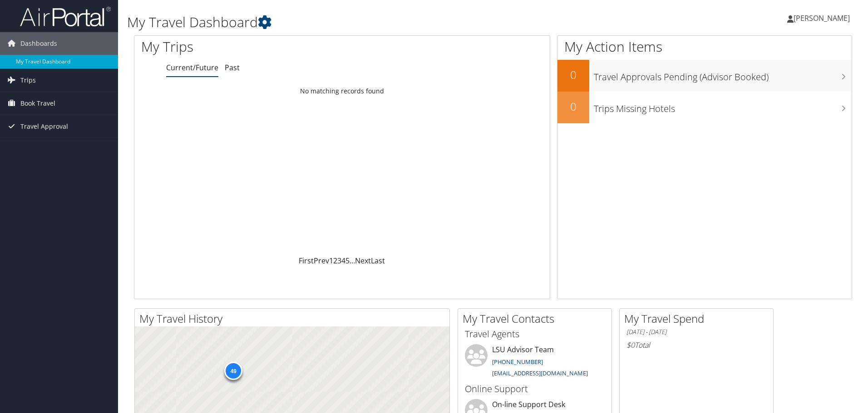 This screenshot has height=413, width=868. I want to click on td: No matching records found, so click(342, 91).